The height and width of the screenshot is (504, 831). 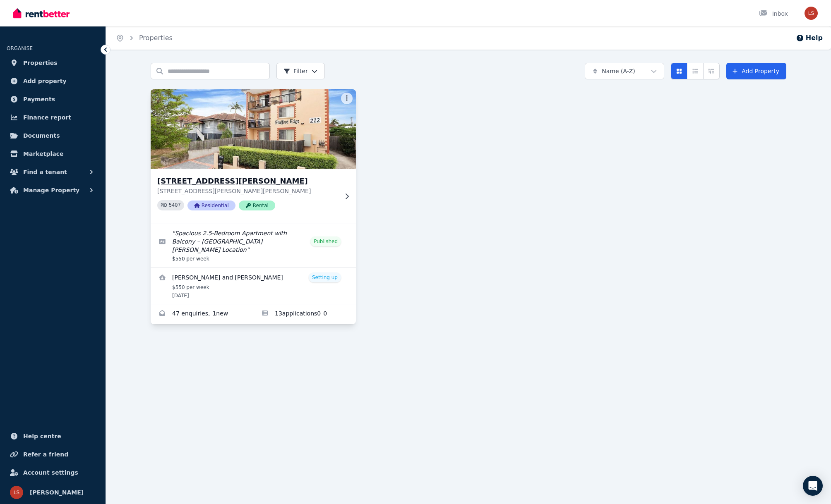 What do you see at coordinates (257, 206) in the screenshot?
I see `span: Rental` at bounding box center [257, 206].